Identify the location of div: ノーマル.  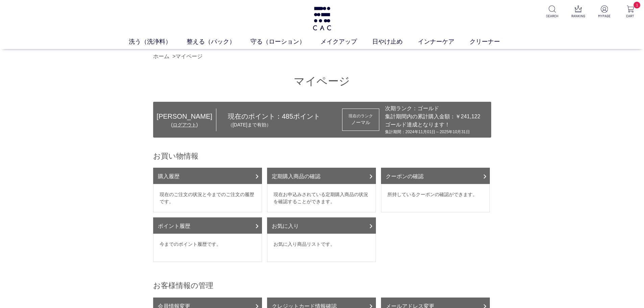
(361, 122).